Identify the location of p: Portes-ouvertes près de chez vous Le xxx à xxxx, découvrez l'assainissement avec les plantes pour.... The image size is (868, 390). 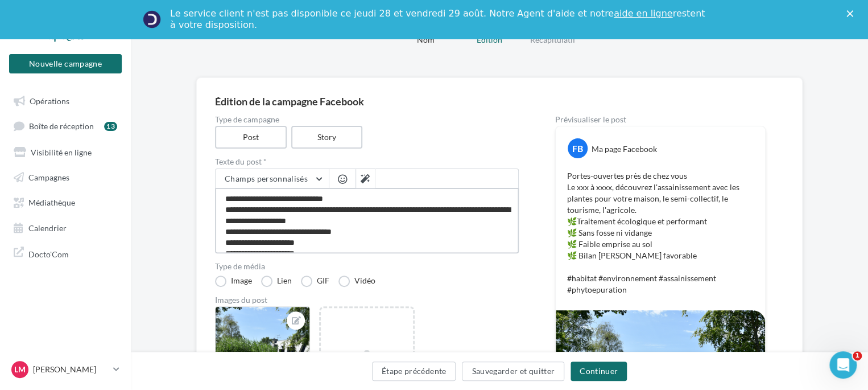
(660, 233).